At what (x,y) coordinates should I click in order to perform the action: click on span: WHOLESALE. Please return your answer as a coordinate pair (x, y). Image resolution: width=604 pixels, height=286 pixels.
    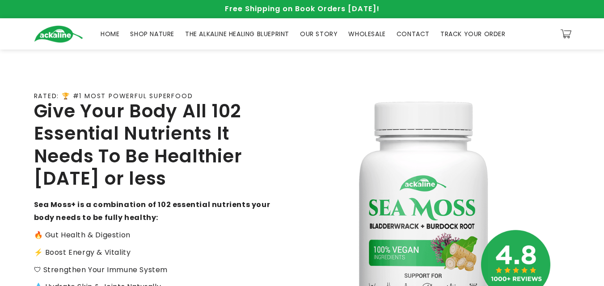
    Looking at the image, I should click on (366, 34).